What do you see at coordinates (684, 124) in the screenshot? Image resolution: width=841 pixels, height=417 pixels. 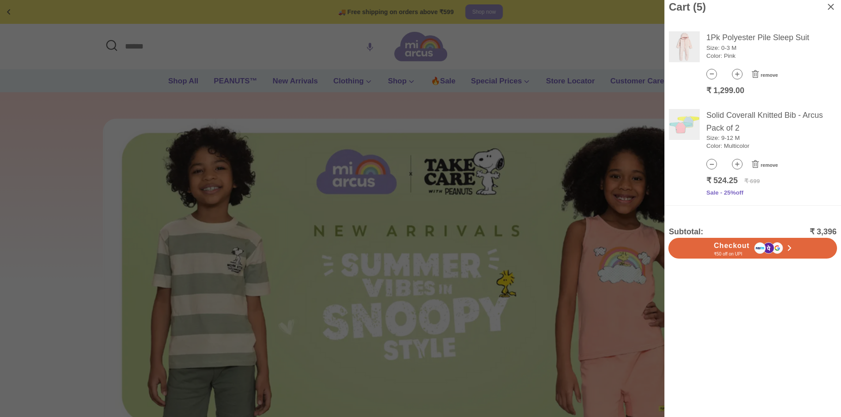 I see `img: Solid Coverall Knitted Bib - Arcus Pack of 2 Bibs 1` at bounding box center [684, 124].